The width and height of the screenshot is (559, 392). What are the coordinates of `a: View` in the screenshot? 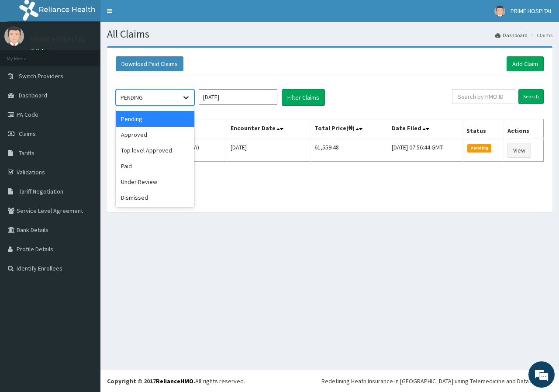 It's located at (519, 150).